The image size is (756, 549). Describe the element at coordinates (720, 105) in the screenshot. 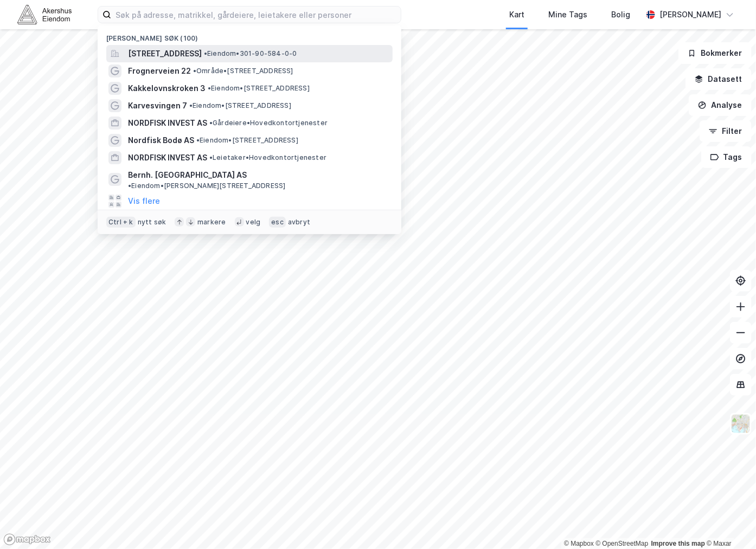

I see `button: Analyse` at that location.